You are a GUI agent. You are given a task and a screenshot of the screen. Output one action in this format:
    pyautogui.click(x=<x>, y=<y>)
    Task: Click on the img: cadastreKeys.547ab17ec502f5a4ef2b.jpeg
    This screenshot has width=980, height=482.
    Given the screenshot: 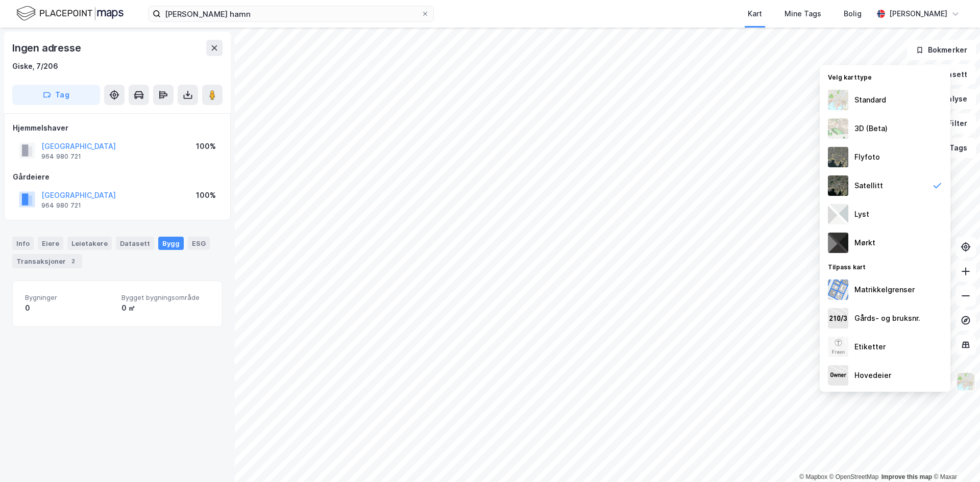 What is the action you would take?
    pyautogui.click(x=838, y=318)
    